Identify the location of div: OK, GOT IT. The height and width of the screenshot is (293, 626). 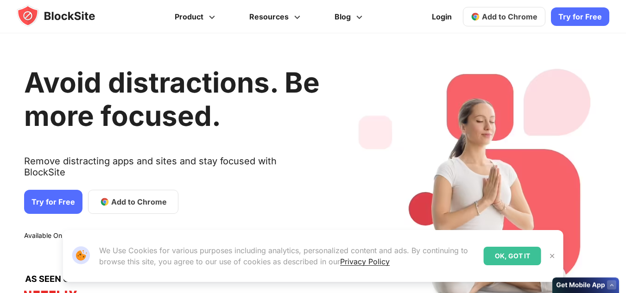
(513, 256).